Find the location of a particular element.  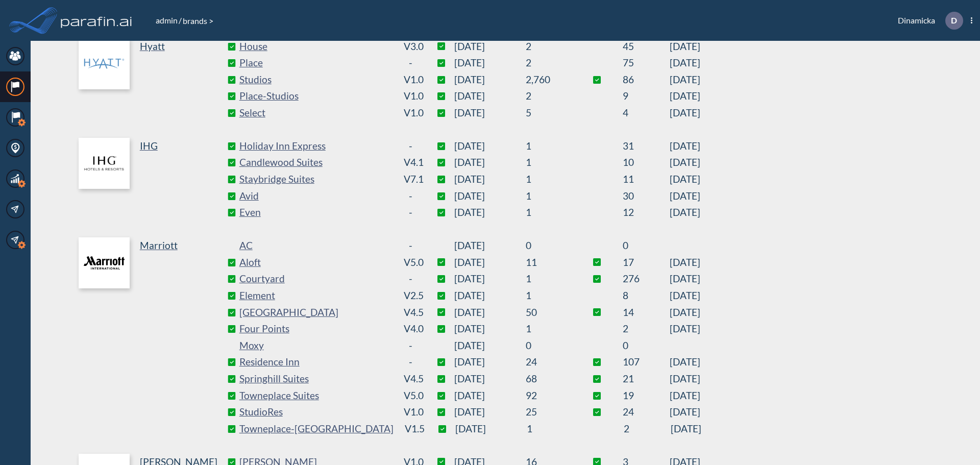

a: AC is located at coordinates (316, 245).